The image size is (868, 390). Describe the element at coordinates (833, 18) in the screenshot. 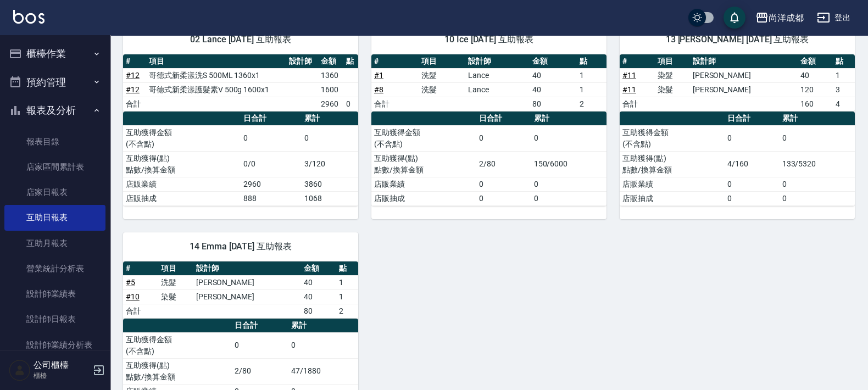

I see `button: 登出` at that location.